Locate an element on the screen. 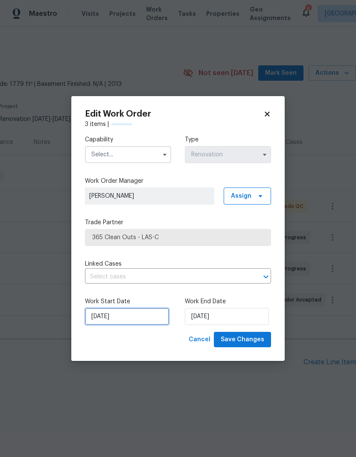  span: Linked Cases is located at coordinates (103, 264).